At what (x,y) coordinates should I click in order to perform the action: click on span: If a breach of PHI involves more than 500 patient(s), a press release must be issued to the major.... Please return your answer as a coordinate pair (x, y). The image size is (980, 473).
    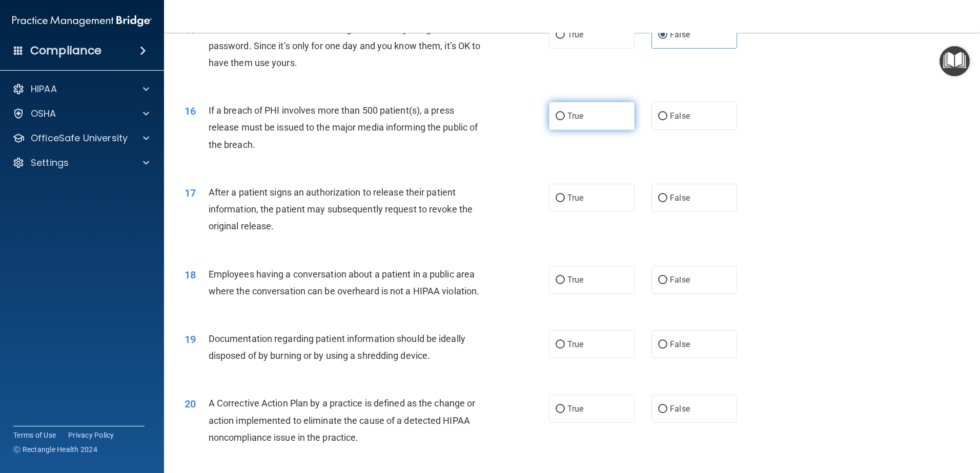
    Looking at the image, I should click on (343, 127).